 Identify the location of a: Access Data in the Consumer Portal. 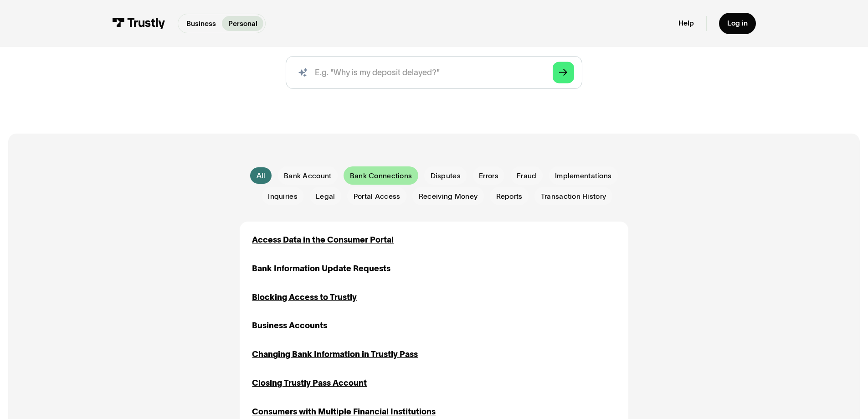
(322, 240).